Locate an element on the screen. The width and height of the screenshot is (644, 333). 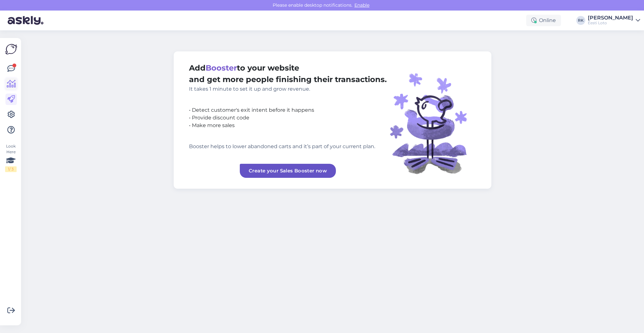
span: Booster is located at coordinates (222, 68).